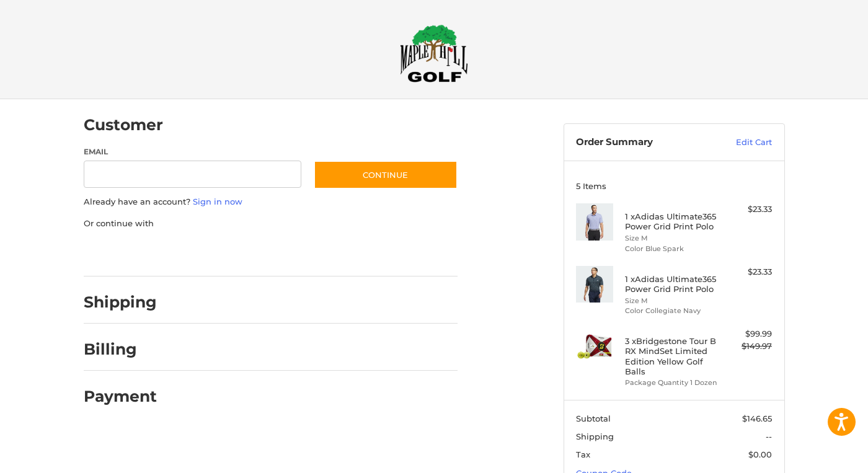  What do you see at coordinates (120, 349) in the screenshot?
I see `h2: Billing` at bounding box center [120, 349].